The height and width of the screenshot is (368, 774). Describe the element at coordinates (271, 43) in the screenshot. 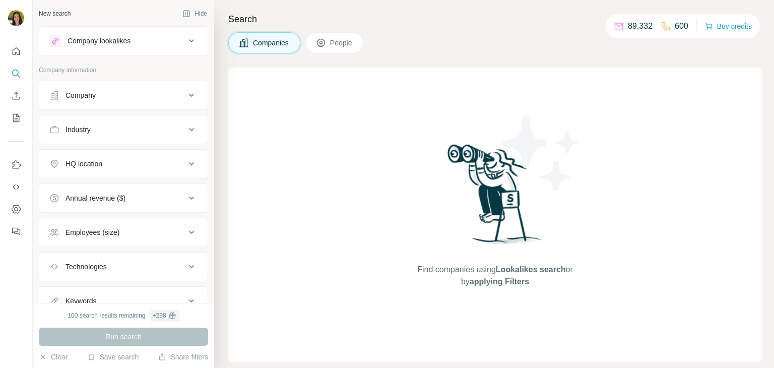

I see `span: Companies` at that location.